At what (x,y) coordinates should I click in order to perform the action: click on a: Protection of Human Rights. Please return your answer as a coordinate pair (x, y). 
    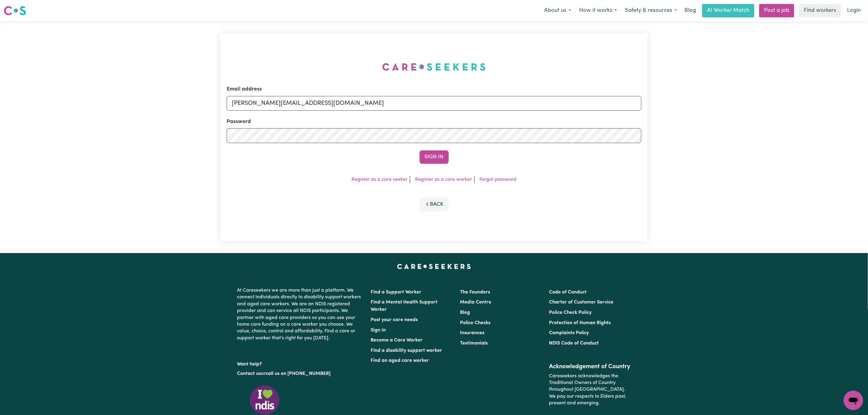
    Looking at the image, I should click on (580, 323).